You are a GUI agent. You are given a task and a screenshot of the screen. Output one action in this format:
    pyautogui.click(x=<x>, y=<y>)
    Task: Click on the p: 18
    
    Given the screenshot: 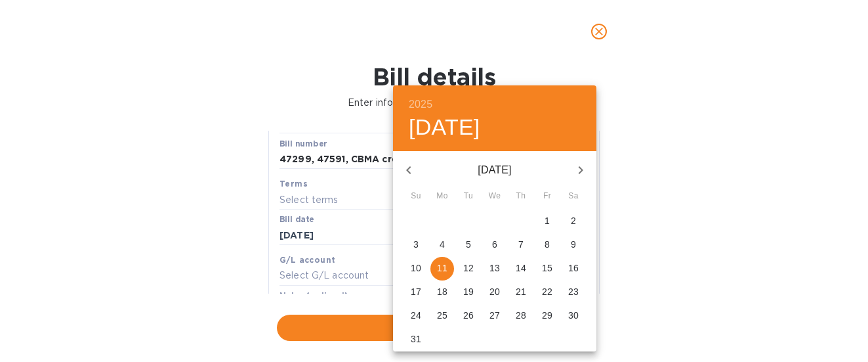 What is the action you would take?
    pyautogui.click(x=442, y=292)
    